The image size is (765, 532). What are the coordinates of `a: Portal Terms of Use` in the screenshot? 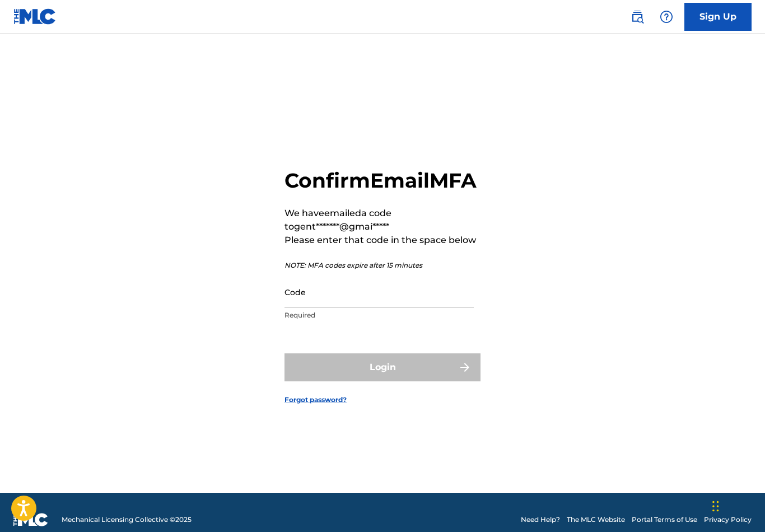 It's located at (665, 520).